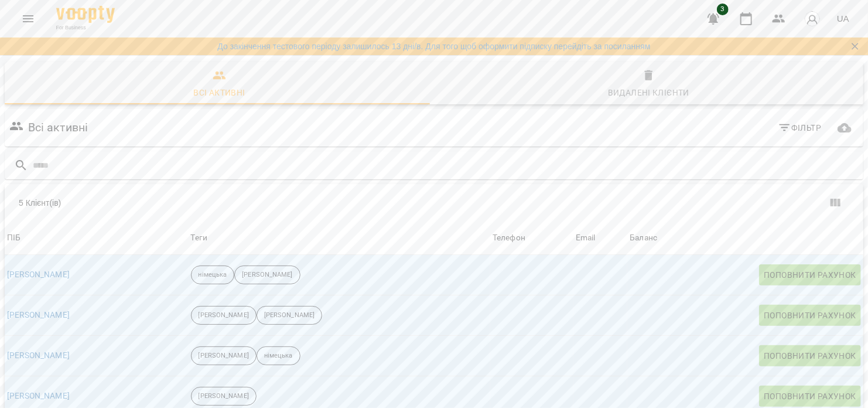 This screenshot has height=408, width=868. What do you see at coordinates (58, 127) in the screenshot?
I see `h6: Всі активні` at bounding box center [58, 127].